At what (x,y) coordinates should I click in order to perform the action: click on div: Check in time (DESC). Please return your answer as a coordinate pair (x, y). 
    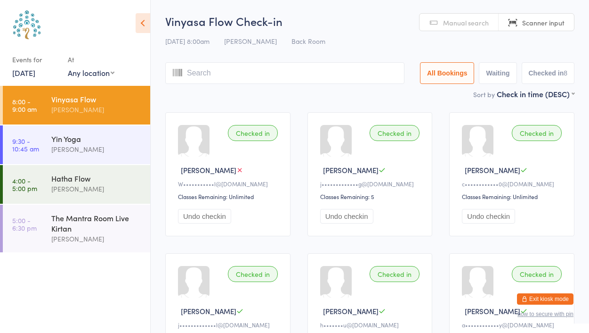
    Looking at the image, I should click on (536, 94).